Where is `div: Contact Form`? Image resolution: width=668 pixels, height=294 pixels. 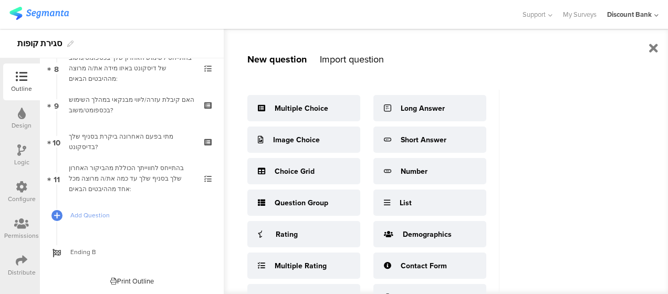 div: Contact Form is located at coordinates (424, 266).